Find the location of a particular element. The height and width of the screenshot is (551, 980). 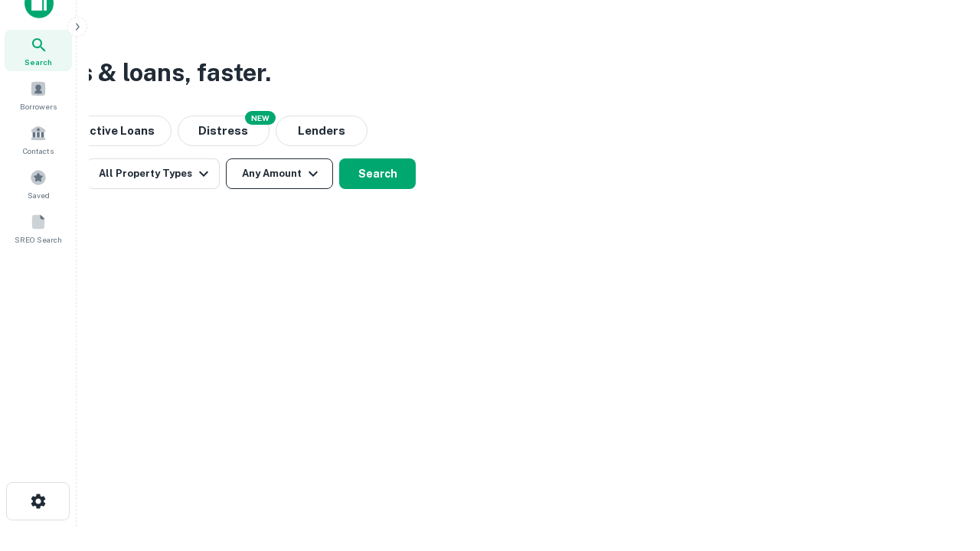

div: SREO Search is located at coordinates (38, 228).